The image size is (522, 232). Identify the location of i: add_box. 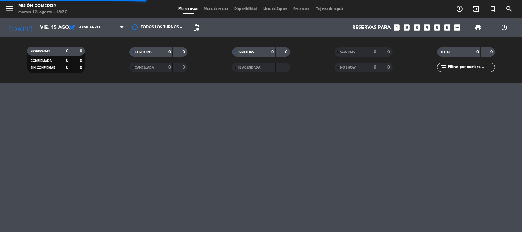
(457, 28).